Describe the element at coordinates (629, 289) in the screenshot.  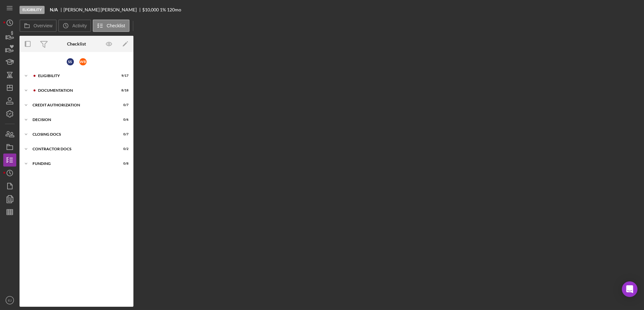
I see `div: Open Intercom Messenger` at that location.